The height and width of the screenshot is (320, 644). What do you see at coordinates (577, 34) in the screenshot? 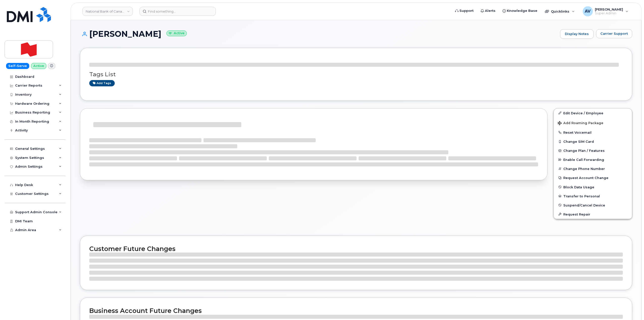
I see `a: Display Notes` at bounding box center [577, 34].